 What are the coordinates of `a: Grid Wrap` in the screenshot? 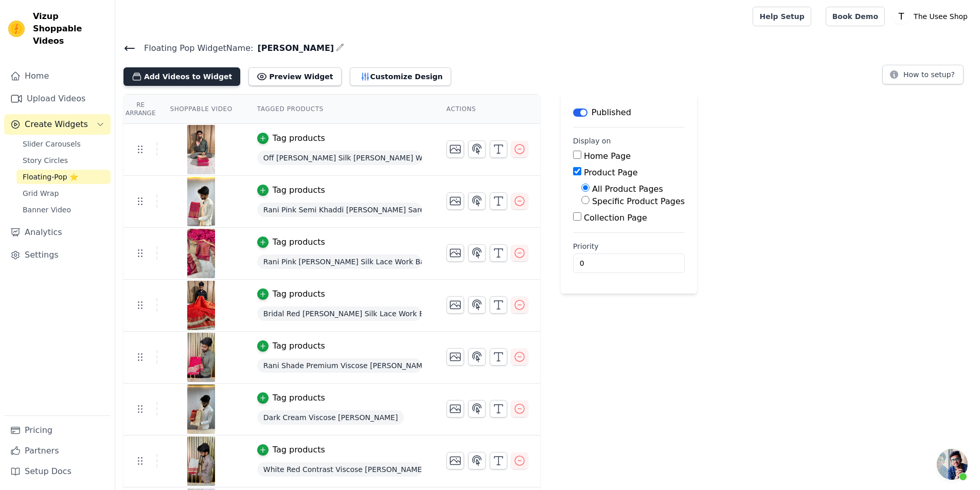 It's located at (63, 193).